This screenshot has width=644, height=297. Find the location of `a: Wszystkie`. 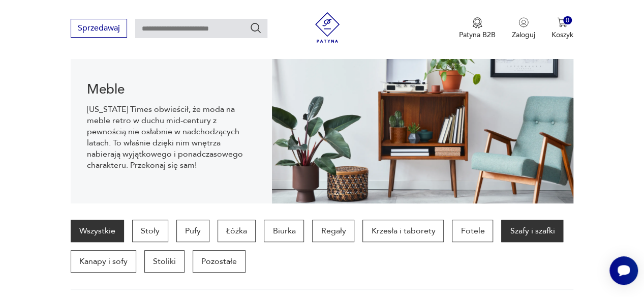

a: Wszystkie is located at coordinates (97, 231).